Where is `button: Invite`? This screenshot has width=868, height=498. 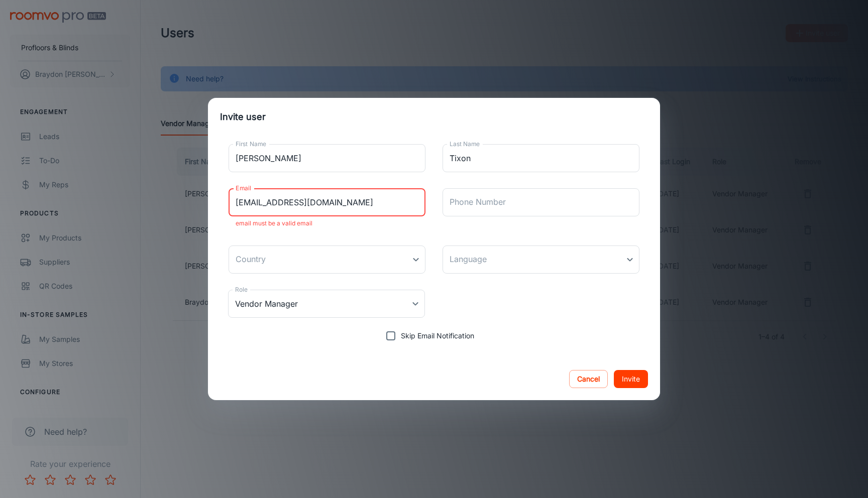 button: Invite is located at coordinates (631, 379).